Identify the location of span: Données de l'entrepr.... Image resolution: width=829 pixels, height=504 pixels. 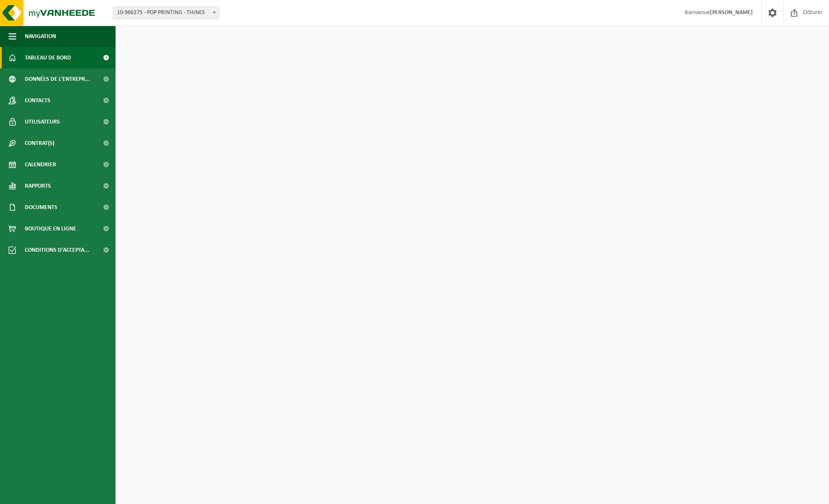
(57, 79).